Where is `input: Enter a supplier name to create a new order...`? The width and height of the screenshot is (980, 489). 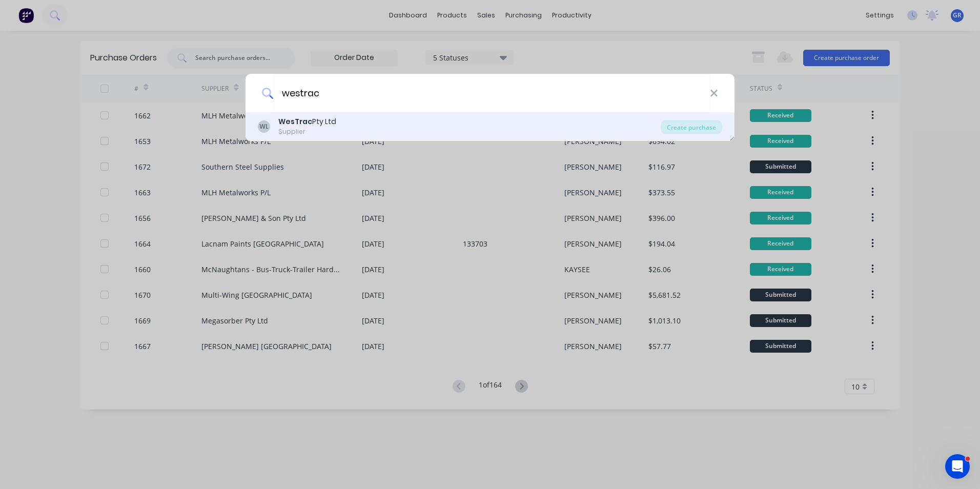 input: Enter a supplier name to create a new order... is located at coordinates (492, 93).